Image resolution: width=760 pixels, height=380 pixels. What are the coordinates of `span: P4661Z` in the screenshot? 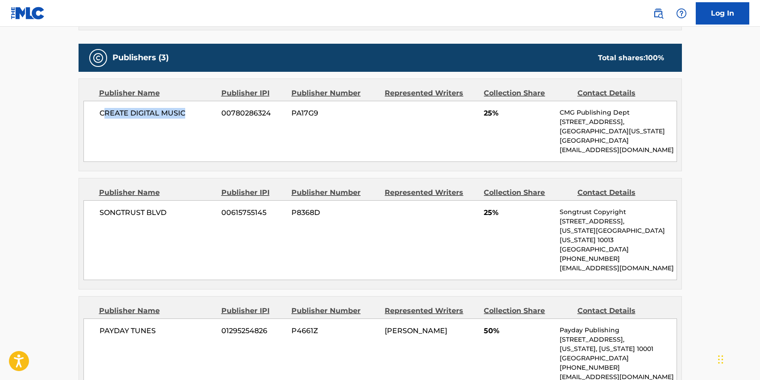 It's located at (335, 331).